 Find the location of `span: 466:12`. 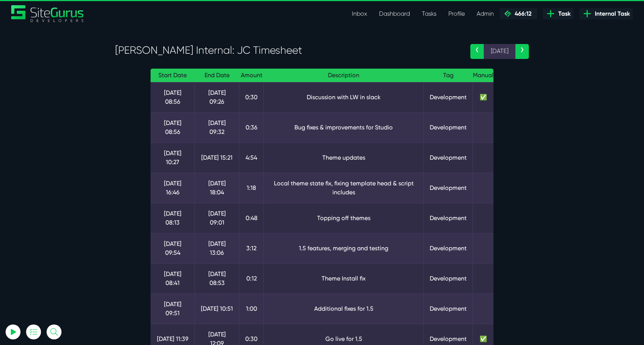

span: 466:12 is located at coordinates (521, 13).